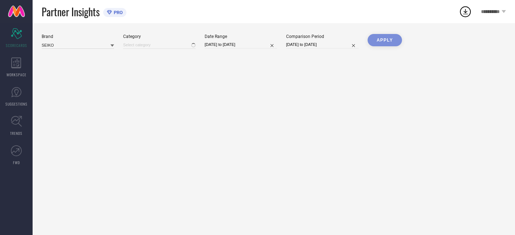 The image size is (515, 235). Describe the element at coordinates (16, 133) in the screenshot. I see `span: TRENDS` at that location.